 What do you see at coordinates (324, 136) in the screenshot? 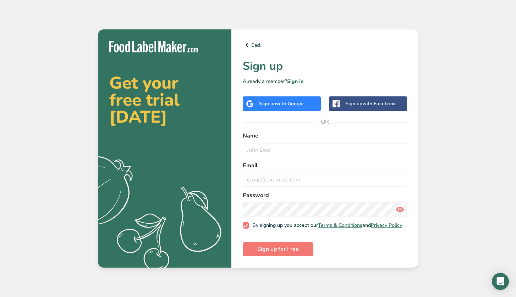
I see `label: Name` at bounding box center [324, 136].